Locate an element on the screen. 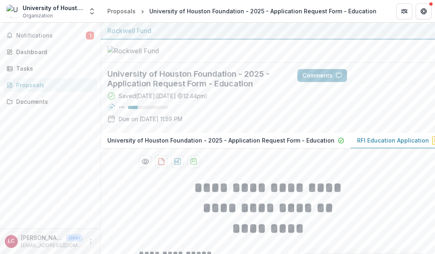  div: University of Houston Foundation - 2025 - Application Request Form - Education is located at coordinates (263, 11).